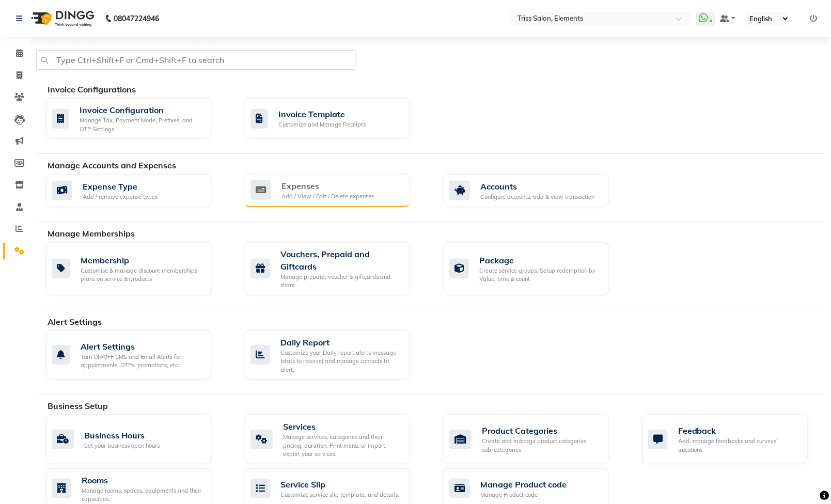 The width and height of the screenshot is (831, 504). I want to click on div: Manage prepaid, voucher & giftcards and share, so click(341, 281).